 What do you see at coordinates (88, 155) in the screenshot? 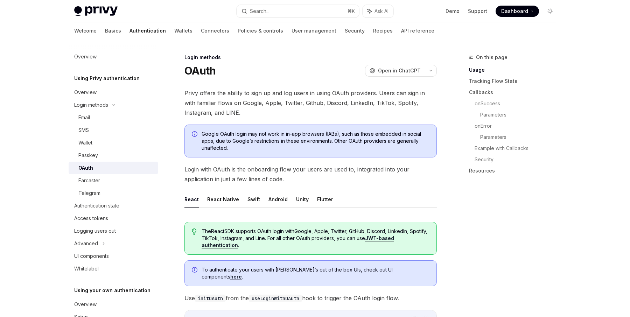
I see `div: Passkey` at bounding box center [88, 155].